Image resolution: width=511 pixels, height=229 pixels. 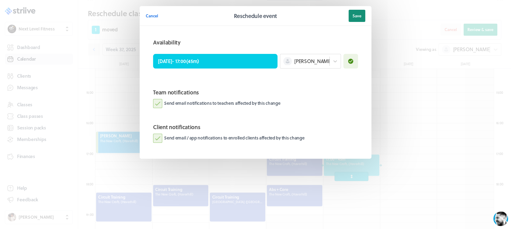 I want to click on label: Send email notifications to teachers affected by this change, so click(x=217, y=104).